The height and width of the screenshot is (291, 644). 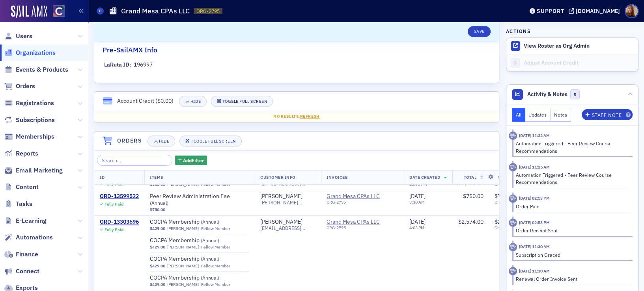 I want to click on input: Search…, so click(x=134, y=160).